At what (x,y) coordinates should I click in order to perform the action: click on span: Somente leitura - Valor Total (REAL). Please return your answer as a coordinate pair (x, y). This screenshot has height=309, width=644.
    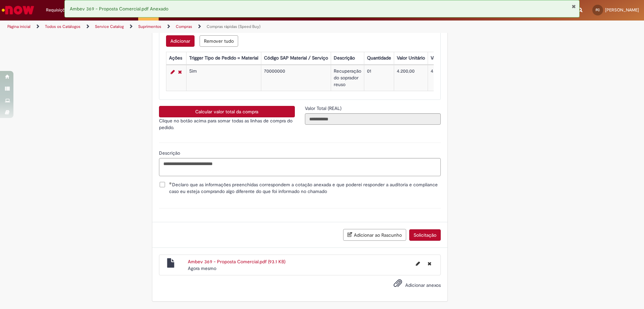
    Looking at the image, I should click on (324, 108).